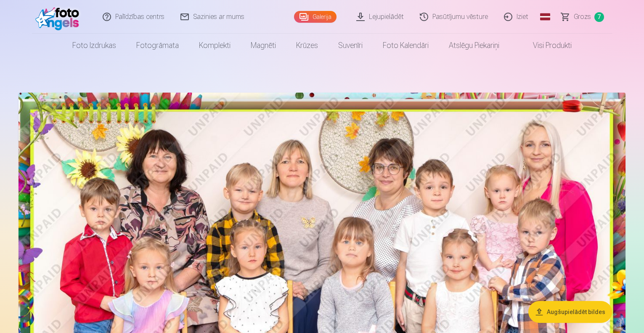 This screenshot has height=333, width=644. I want to click on a: Foto kalendāri, so click(406, 45).